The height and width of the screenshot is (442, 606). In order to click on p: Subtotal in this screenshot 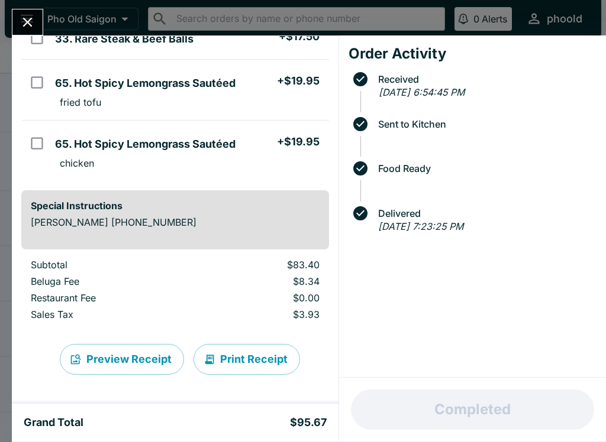, I will do `click(107, 265)`.